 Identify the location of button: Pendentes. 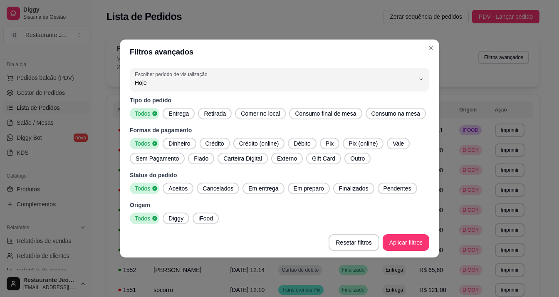
(397, 188).